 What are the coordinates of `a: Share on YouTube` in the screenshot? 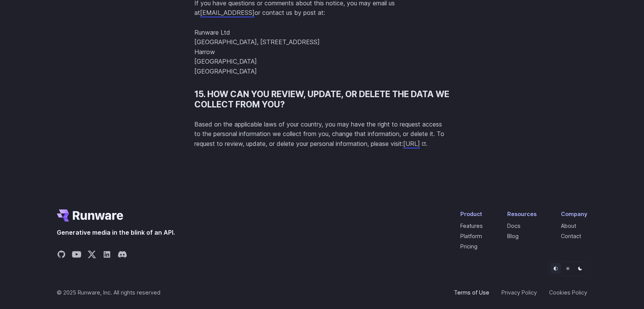 It's located at (77, 255).